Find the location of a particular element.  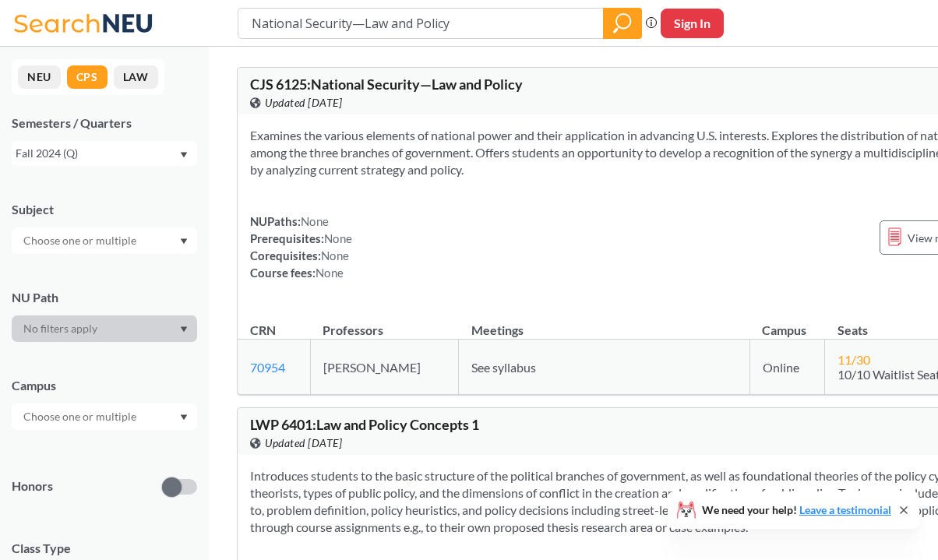

div: Fall 2024 (Q) is located at coordinates (97, 153).